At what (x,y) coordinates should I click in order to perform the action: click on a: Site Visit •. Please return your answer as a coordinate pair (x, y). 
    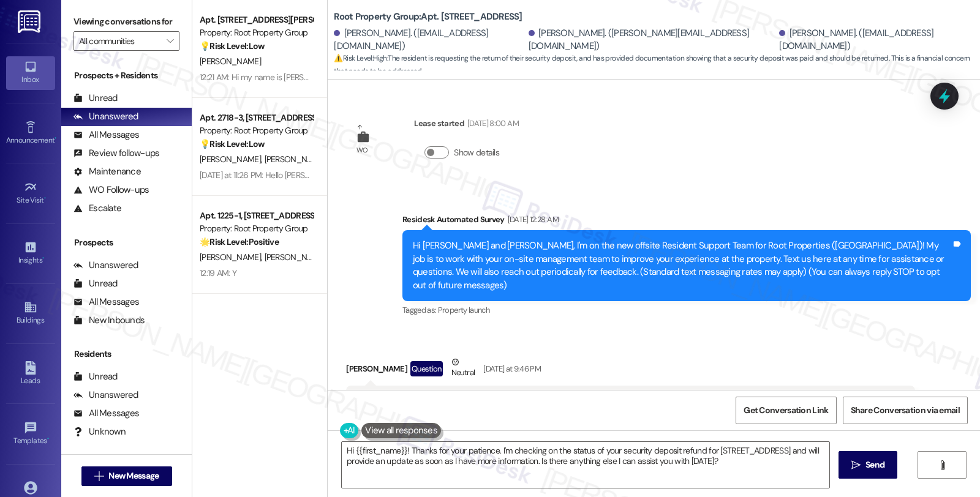
    Looking at the image, I should click on (31, 193).